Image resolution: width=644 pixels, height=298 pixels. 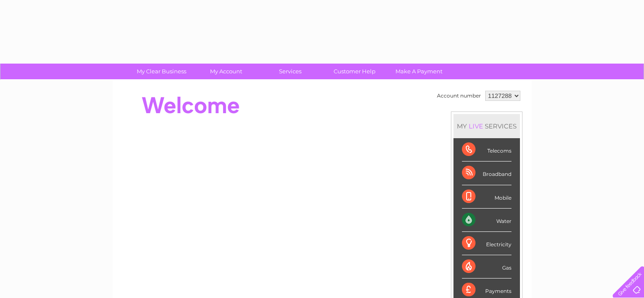 I want to click on a: Customer Help, so click(x=354, y=71).